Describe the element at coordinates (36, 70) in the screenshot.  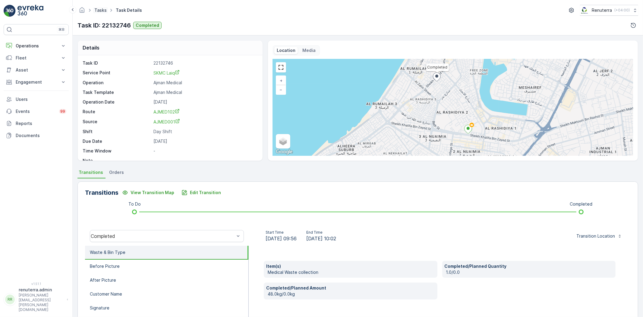
I see `p: Asset` at that location.